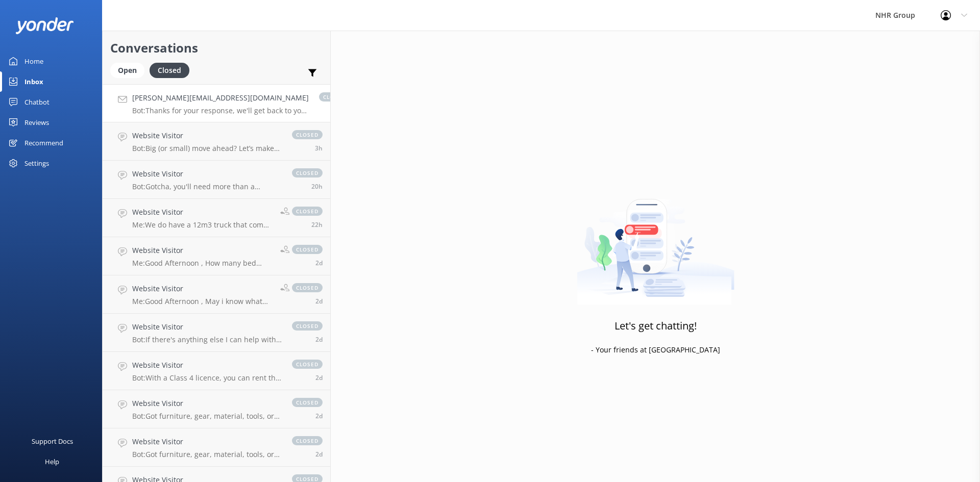  What do you see at coordinates (37, 163) in the screenshot?
I see `div: Settings` at bounding box center [37, 163].